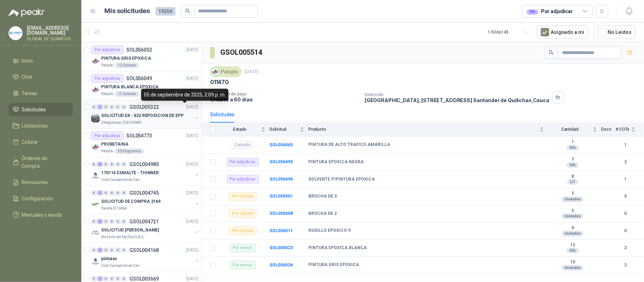 The width and height of the screenshot is (644, 282). What do you see at coordinates (281, 179) in the screenshot?
I see `a: SOL056496` at bounding box center [281, 179].